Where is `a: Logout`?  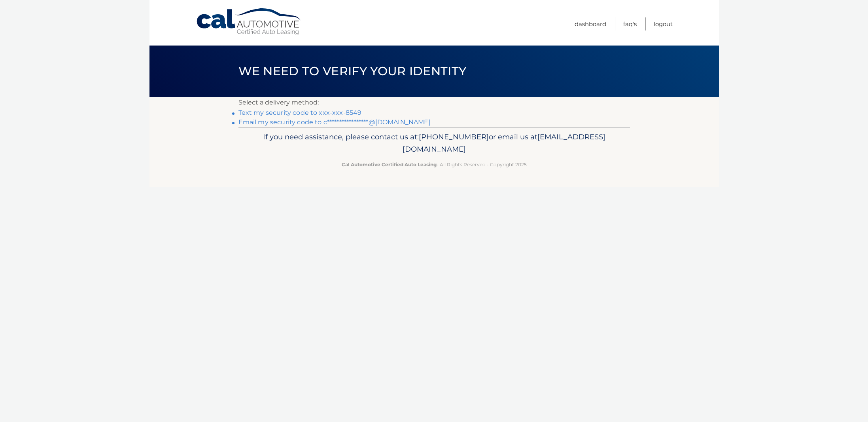
a: Logout is located at coordinates (663, 24).